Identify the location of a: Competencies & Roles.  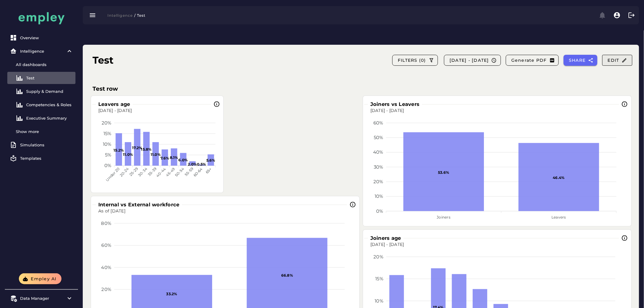
(42, 105).